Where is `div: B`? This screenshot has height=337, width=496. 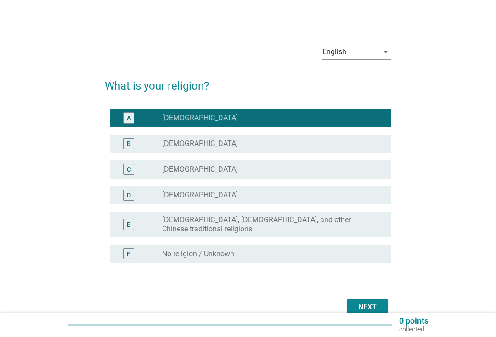
div: B is located at coordinates (129, 144).